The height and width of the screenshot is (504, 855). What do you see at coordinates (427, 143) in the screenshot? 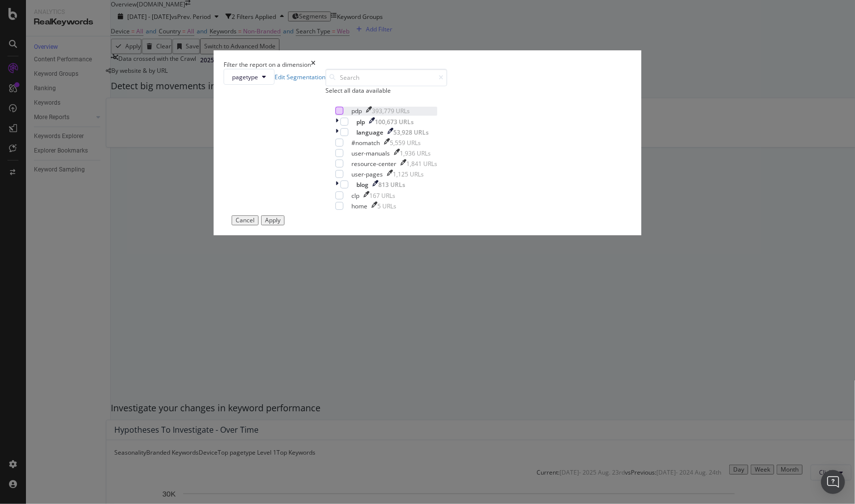
I see `div: modal` at bounding box center [427, 143].